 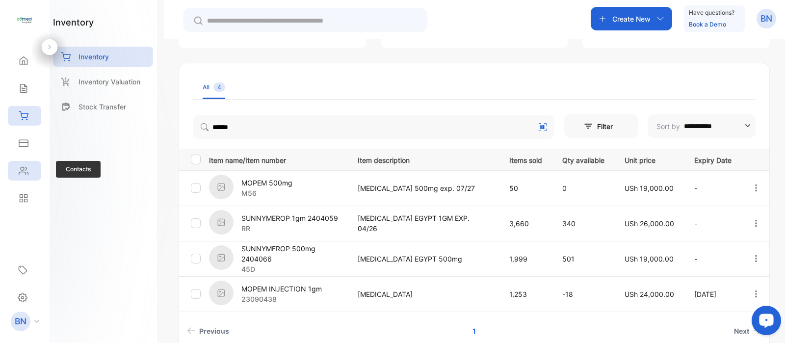 I want to click on span: 4, so click(x=219, y=87).